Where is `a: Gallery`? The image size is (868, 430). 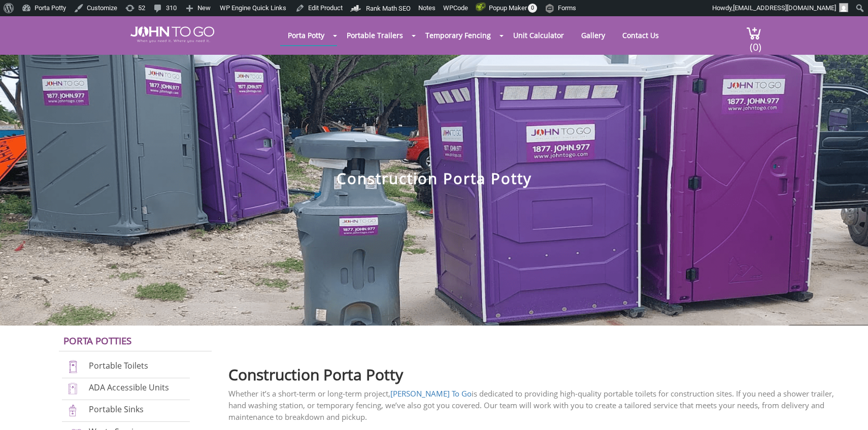
a: Gallery is located at coordinates (592, 35).